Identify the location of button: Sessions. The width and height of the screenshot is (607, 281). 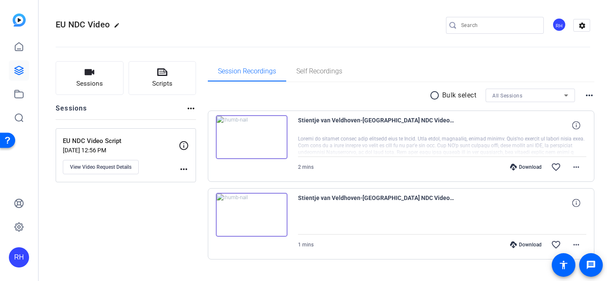
(89, 78).